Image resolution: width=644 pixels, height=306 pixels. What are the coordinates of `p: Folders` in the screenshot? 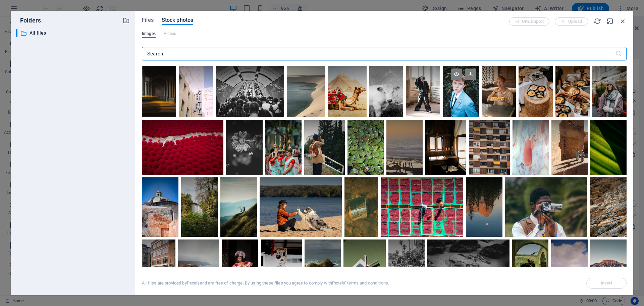 It's located at (29, 21).